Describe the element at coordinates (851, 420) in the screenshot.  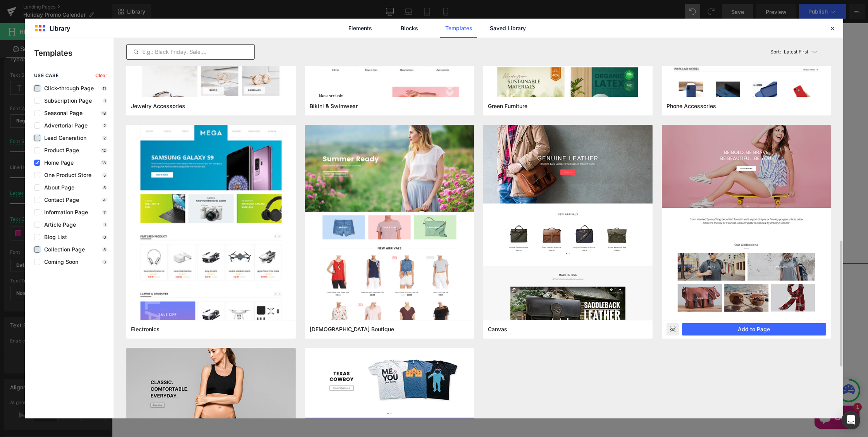
I see `div: Open Intercom Messenger` at that location.